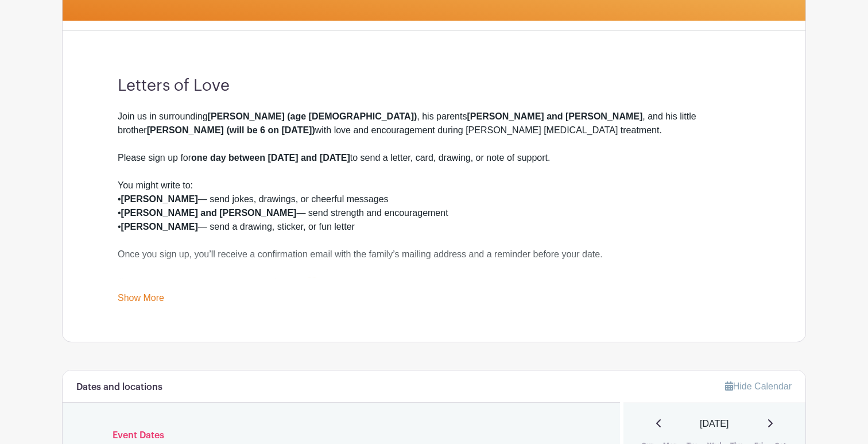  I want to click on h6: Event Dates, so click(341, 436).